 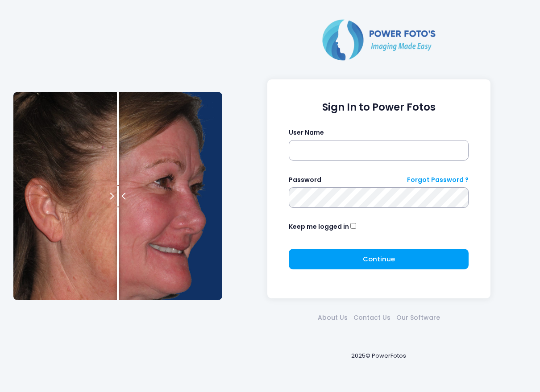 What do you see at coordinates (332, 317) in the screenshot?
I see `a: About Us` at bounding box center [332, 317].